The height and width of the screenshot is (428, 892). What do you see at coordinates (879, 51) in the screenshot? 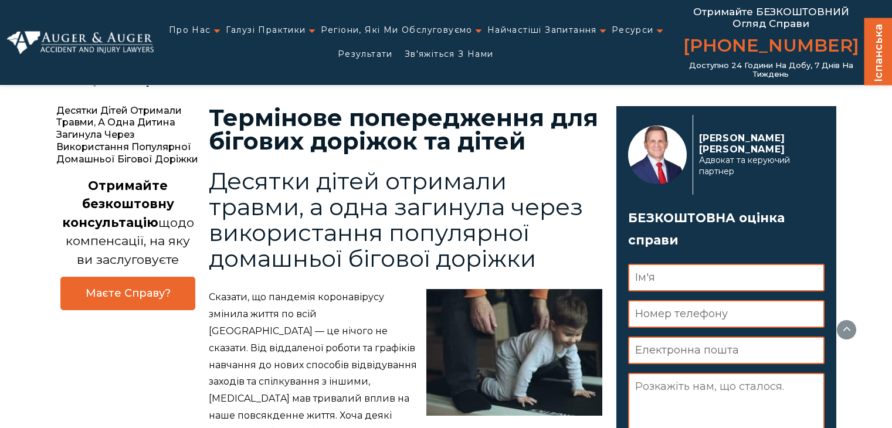
I see `a: Іспанська` at bounding box center [879, 51].